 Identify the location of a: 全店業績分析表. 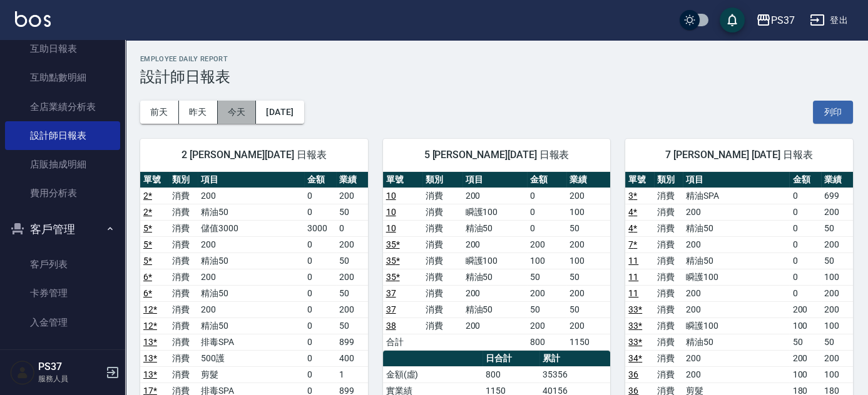
(63, 107).